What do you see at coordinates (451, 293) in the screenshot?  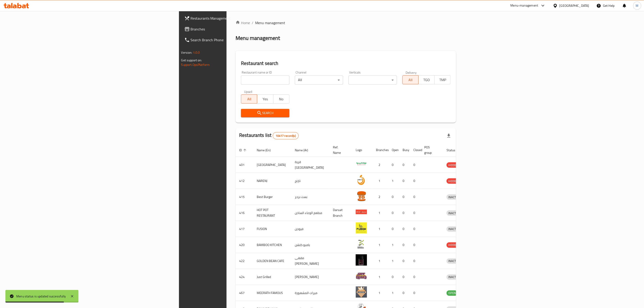 I see `div: OPEN` at bounding box center [451, 293].